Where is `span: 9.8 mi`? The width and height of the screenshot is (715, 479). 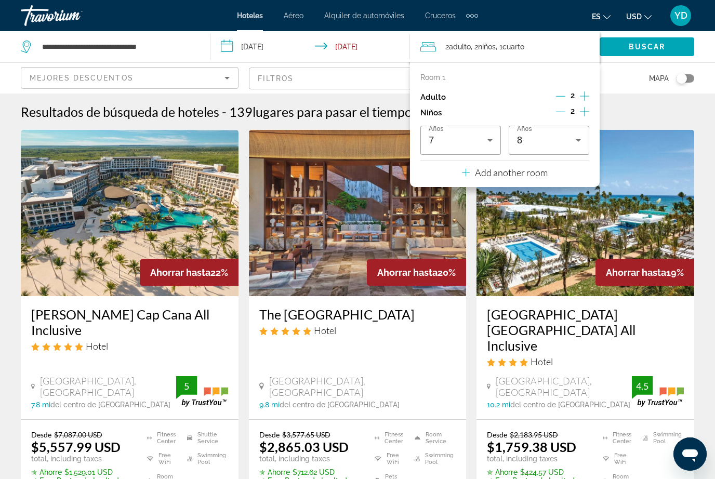
span: 9.8 mi is located at coordinates (269, 405).